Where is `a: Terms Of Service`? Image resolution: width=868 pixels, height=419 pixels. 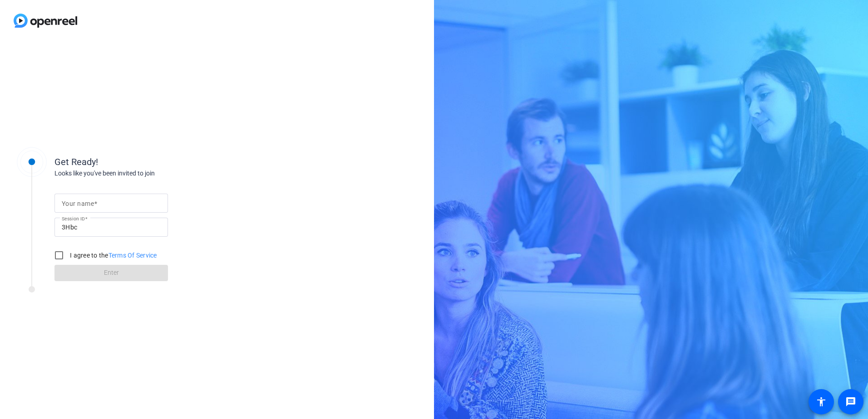 a: Terms Of Service is located at coordinates (133, 255).